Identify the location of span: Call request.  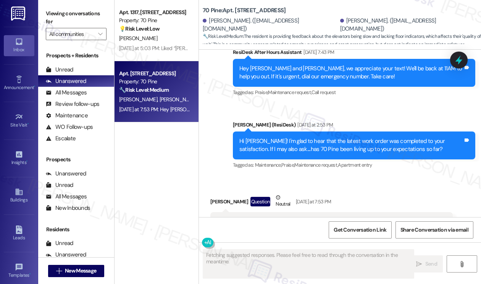
(323, 92).